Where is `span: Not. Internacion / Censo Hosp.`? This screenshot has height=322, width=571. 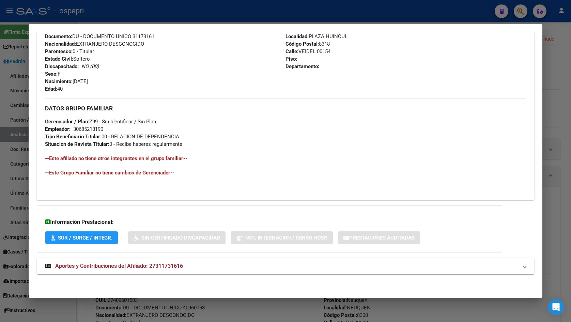 span: Not. Internacion / Censo Hosp. is located at coordinates (286, 238).